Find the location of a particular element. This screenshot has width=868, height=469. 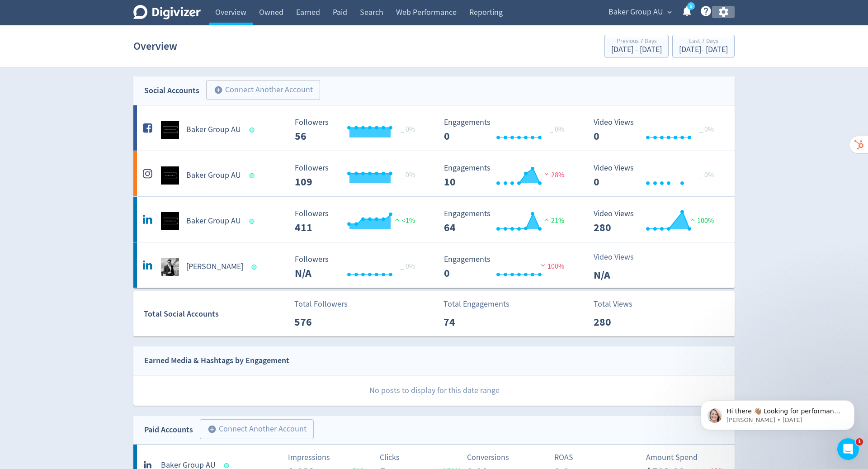

div: Last 7 Days is located at coordinates (703, 42).